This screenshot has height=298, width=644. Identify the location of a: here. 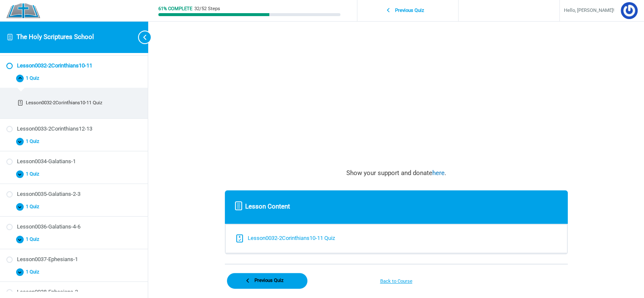
(438, 173).